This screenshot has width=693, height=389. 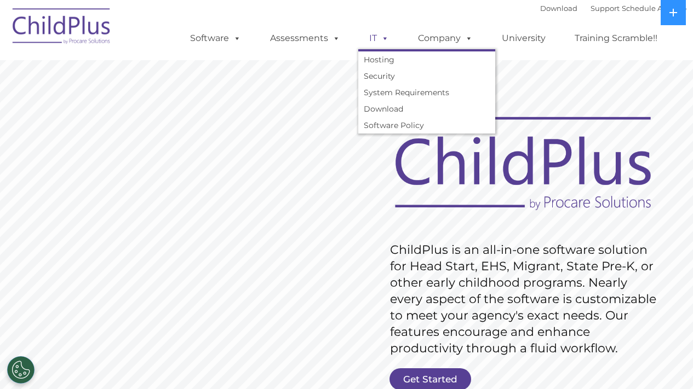 I want to click on a: Security, so click(x=427, y=76).